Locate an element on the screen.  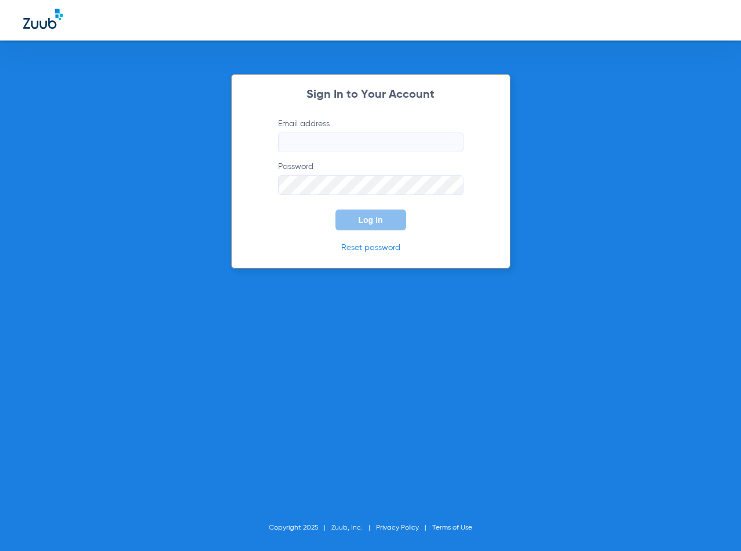
label: Email address is located at coordinates (371, 135).